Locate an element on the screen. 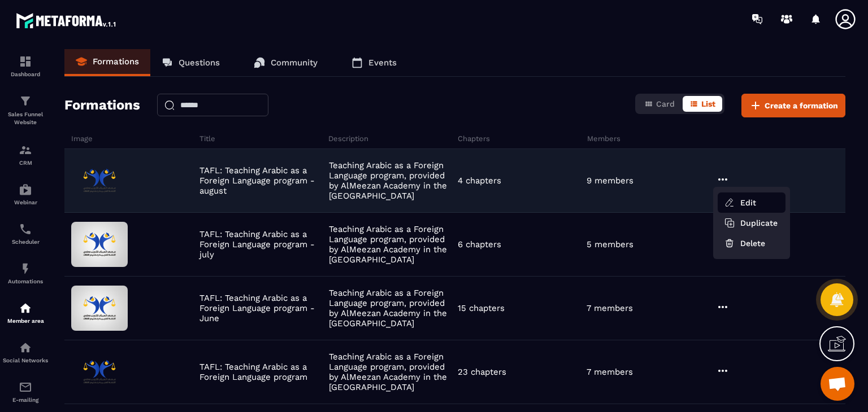 The width and height of the screenshot is (868, 412). button: List is located at coordinates (702, 104).